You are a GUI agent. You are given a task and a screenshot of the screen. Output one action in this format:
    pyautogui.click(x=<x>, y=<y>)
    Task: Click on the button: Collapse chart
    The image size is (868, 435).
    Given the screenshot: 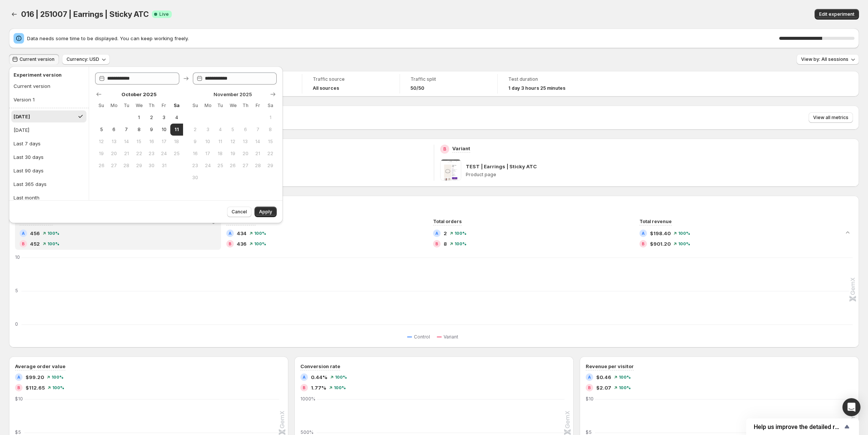 What is the action you would take?
    pyautogui.click(x=848, y=233)
    